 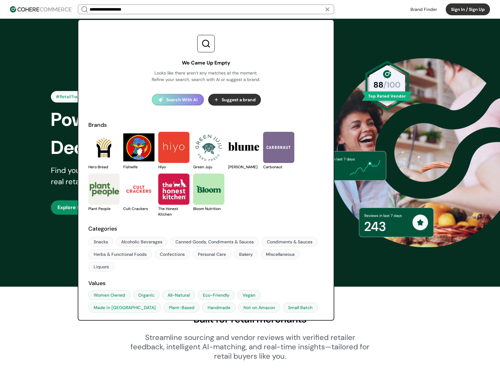 What do you see at coordinates (212, 255) in the screenshot?
I see `div: Personal Care` at bounding box center [212, 255].